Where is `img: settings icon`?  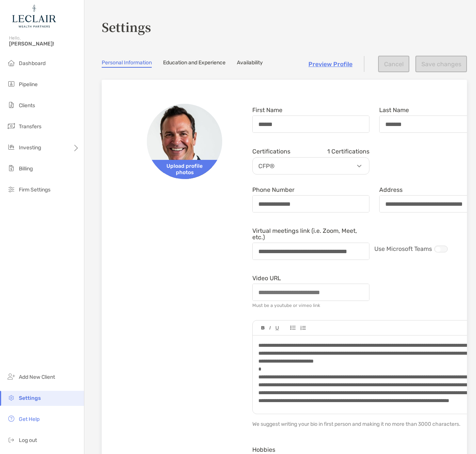
img: settings icon is located at coordinates (11, 398).